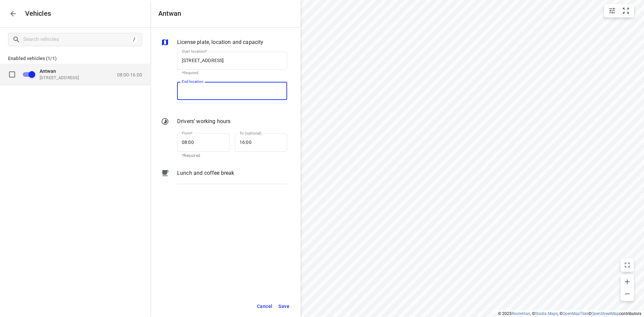 This screenshot has height=317, width=644. Describe the element at coordinates (284, 306) in the screenshot. I see `span: Save` at that location.